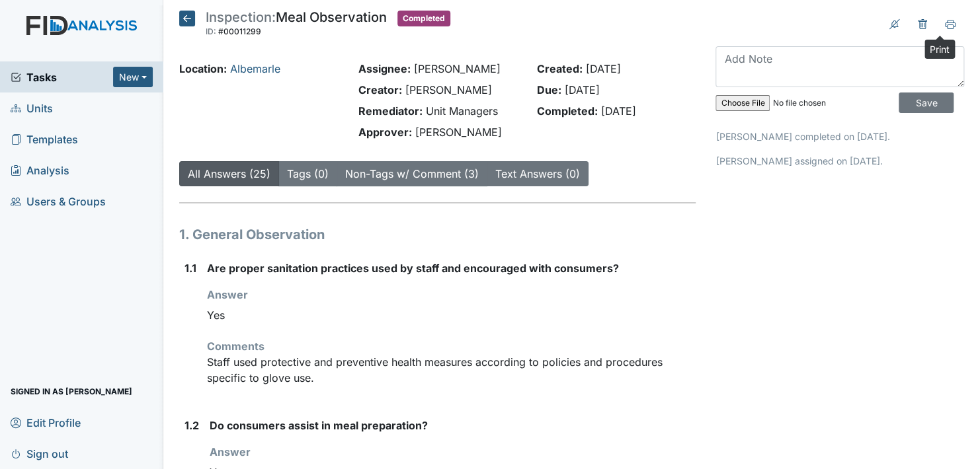  Describe the element at coordinates (538, 173) in the screenshot. I see `a: Text Answers (0)` at that location.